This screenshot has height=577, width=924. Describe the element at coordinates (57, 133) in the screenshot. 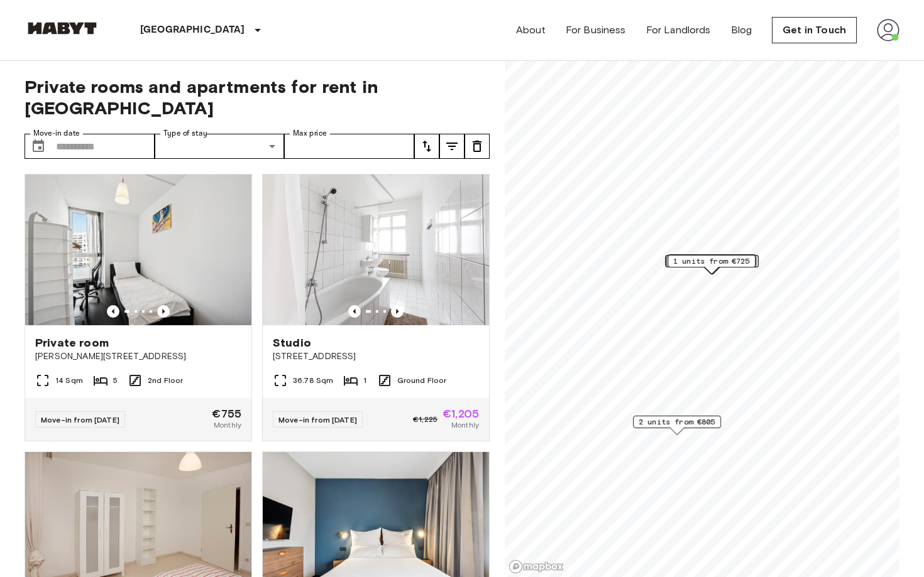

I see `label: Move-in date` at that location.